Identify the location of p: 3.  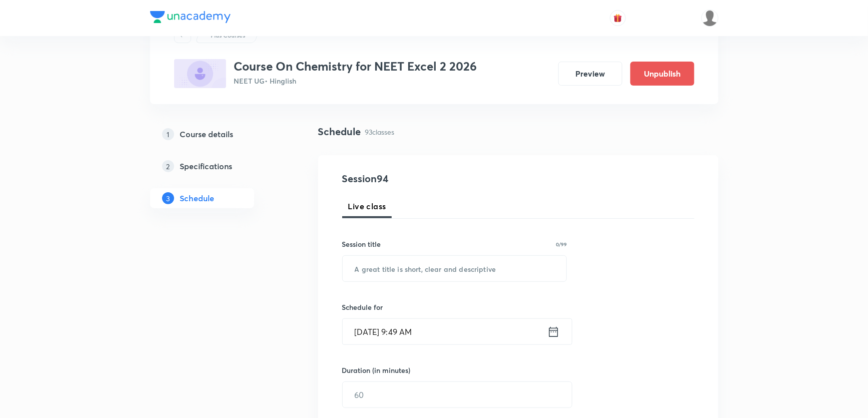
(168, 198).